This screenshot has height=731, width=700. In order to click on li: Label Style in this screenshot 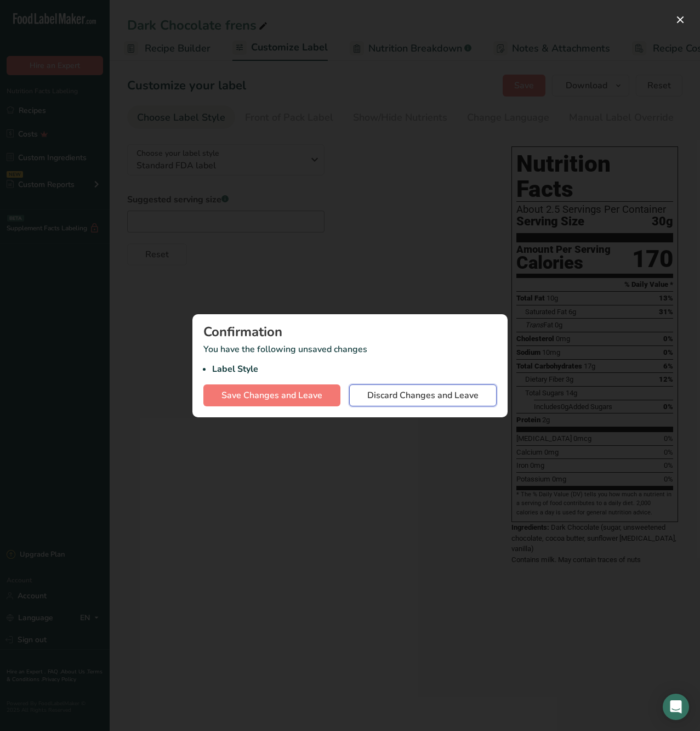, I will do `click(354, 369)`.